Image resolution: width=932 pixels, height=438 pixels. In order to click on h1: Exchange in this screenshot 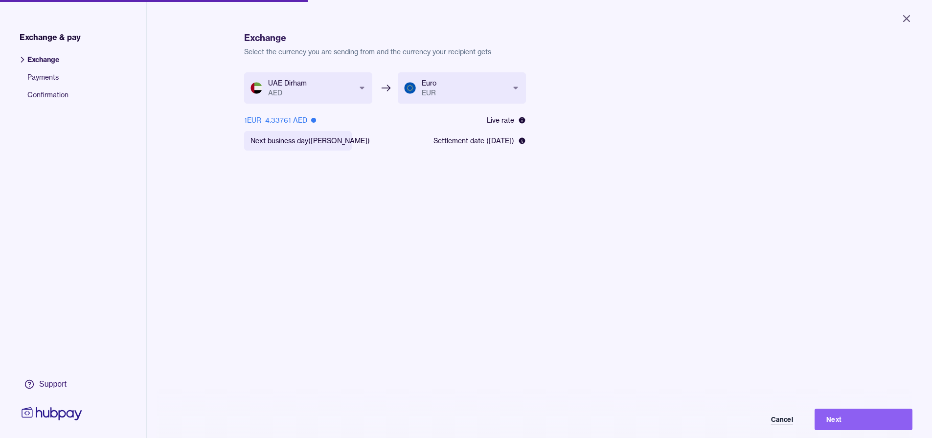, I will do `click(539, 38)`.